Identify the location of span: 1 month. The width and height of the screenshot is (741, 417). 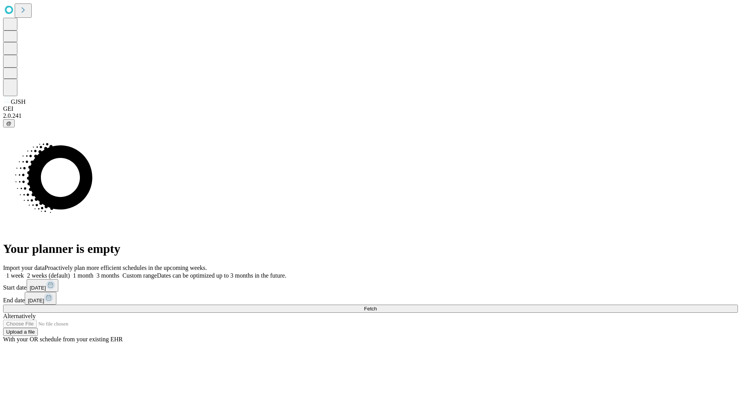
(83, 275).